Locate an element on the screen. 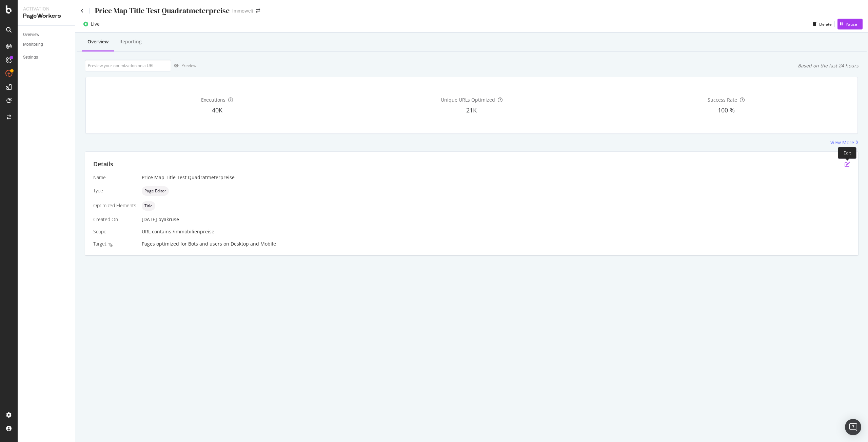 The width and height of the screenshot is (868, 442). span: Success Rate is located at coordinates (722, 100).